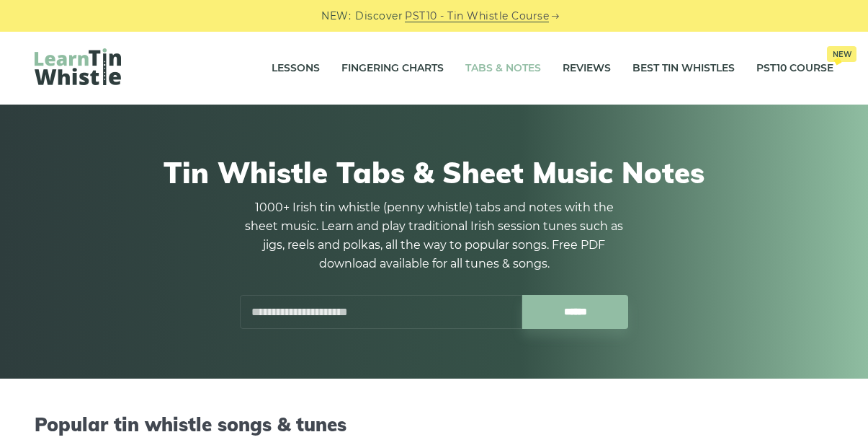  What do you see at coordinates (795, 69) in the screenshot?
I see `a: PST10 CourseNew` at bounding box center [795, 69].